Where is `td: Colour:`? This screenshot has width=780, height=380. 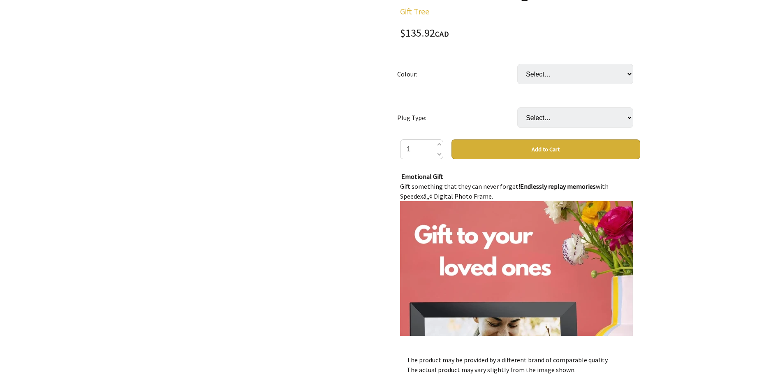
td: Colour: is located at coordinates (457, 74).